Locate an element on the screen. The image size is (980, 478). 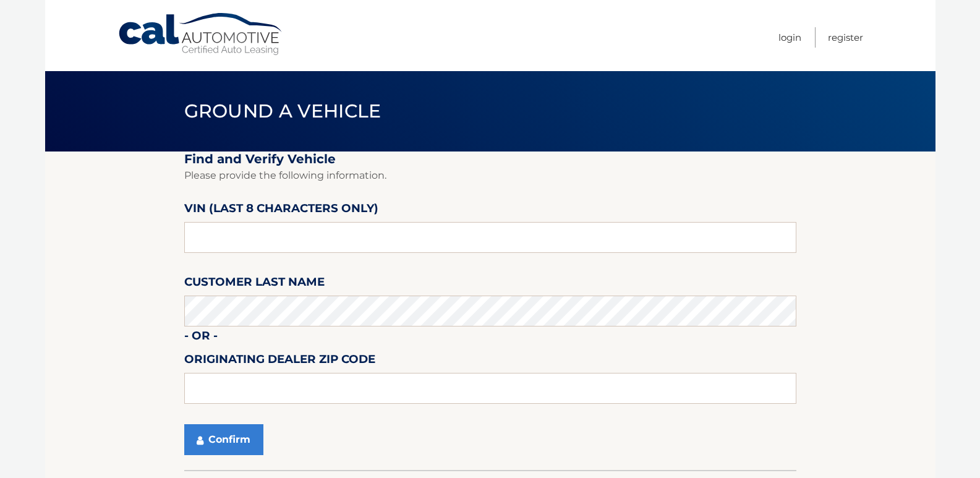
label: - or - is located at coordinates (201, 337).